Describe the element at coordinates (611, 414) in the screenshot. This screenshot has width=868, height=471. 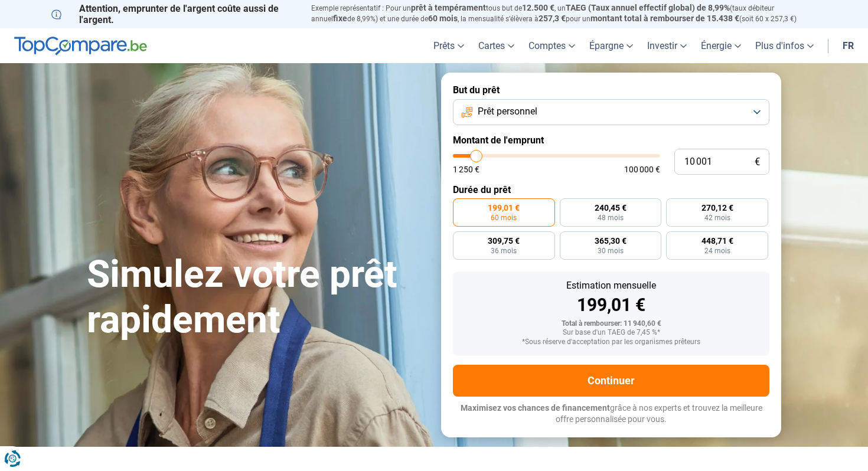
I see `p: grâce à nos experts et trouvez la meilleure offre personnalisée pour vous.` at that location.